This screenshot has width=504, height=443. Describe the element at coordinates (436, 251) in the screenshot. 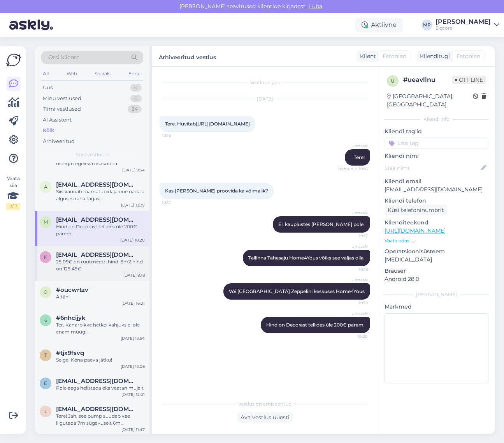

I see `p: Operatsioonisüsteem` at that location.